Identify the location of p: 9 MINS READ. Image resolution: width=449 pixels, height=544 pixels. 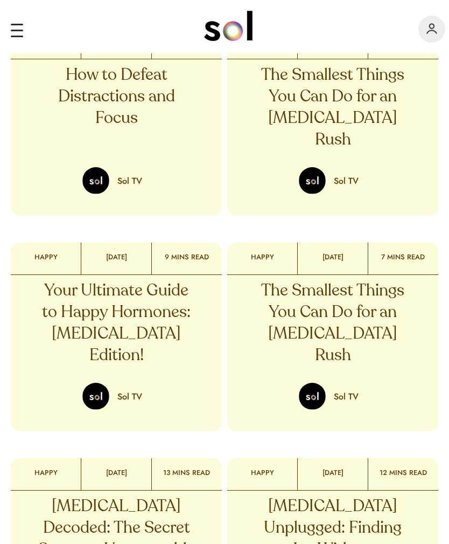
(187, 257).